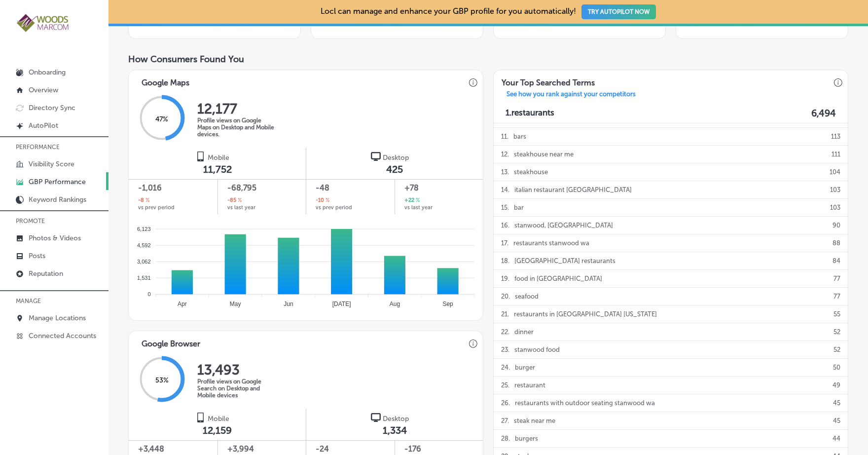 Image resolution: width=868 pixels, height=455 pixels. Describe the element at coordinates (144, 245) in the screenshot. I see `tspan: 4,592` at that location.